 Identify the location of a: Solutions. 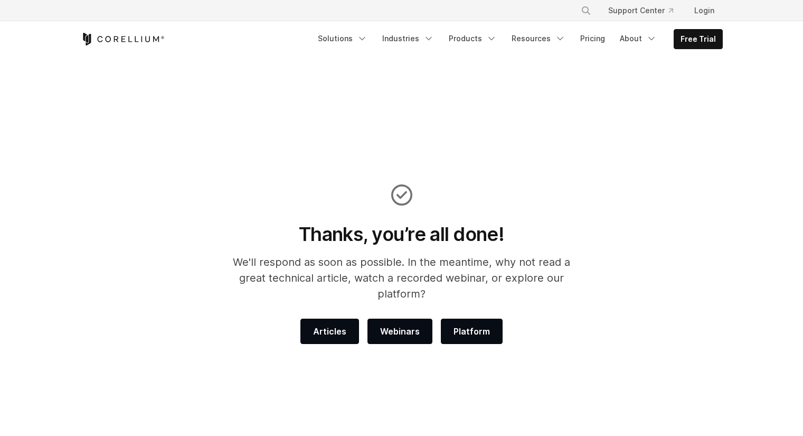
(343, 39).